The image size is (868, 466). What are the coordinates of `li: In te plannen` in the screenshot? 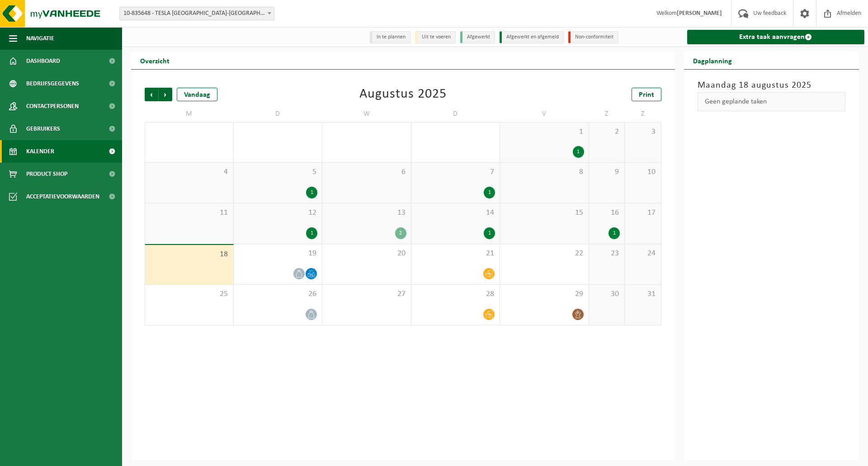 It's located at (390, 37).